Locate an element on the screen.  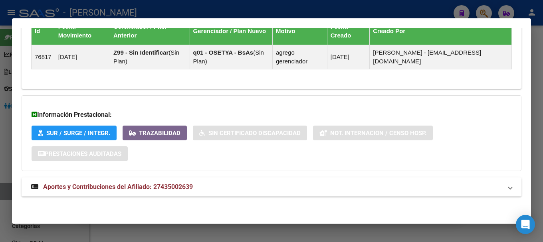
td: agrego gerenciador is located at coordinates (300, 57).